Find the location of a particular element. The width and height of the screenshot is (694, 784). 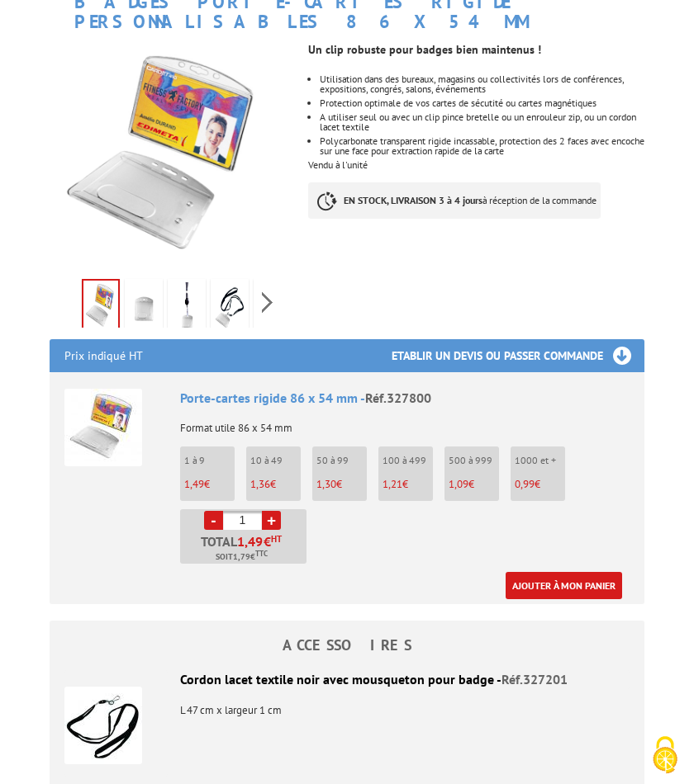

a: Ajouter à mon panier is located at coordinates (564, 585).